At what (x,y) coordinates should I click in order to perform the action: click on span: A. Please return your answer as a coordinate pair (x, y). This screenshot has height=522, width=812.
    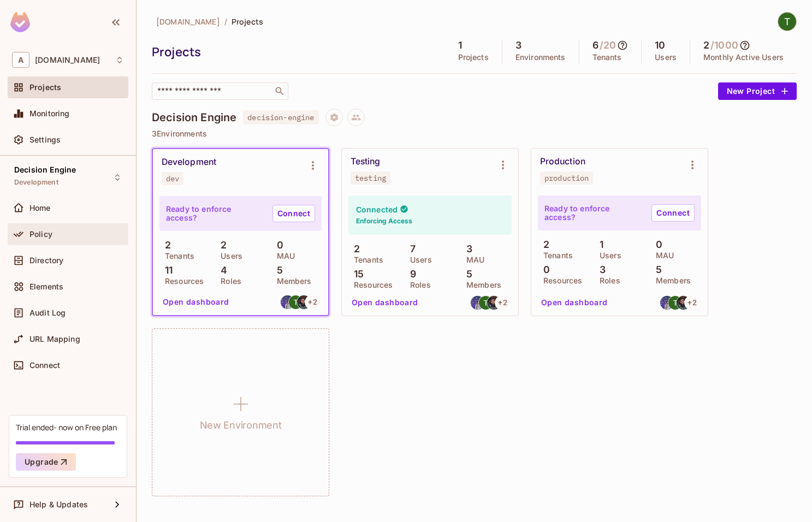
    Looking at the image, I should click on (20, 60).